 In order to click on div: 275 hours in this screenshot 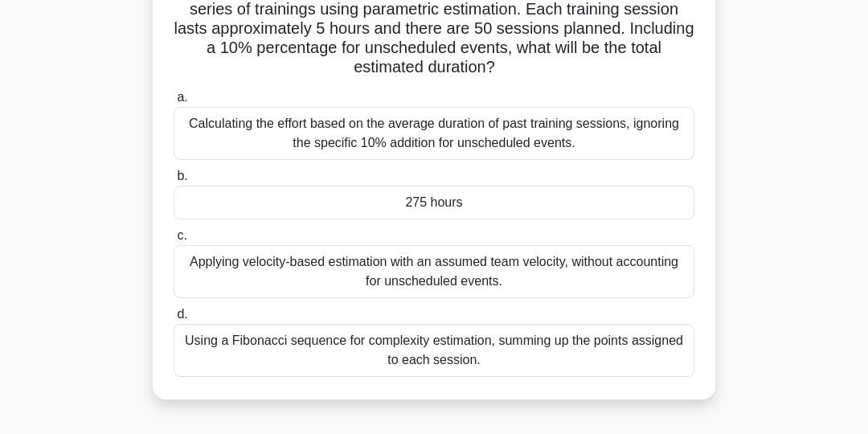, I will do `click(434, 203)`.